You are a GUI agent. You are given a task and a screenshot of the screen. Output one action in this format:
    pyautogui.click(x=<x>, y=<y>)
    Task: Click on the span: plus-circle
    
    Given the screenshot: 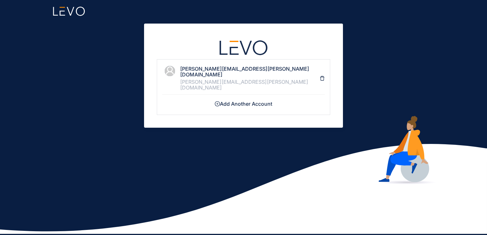 What is the action you would take?
    pyautogui.click(x=217, y=104)
    